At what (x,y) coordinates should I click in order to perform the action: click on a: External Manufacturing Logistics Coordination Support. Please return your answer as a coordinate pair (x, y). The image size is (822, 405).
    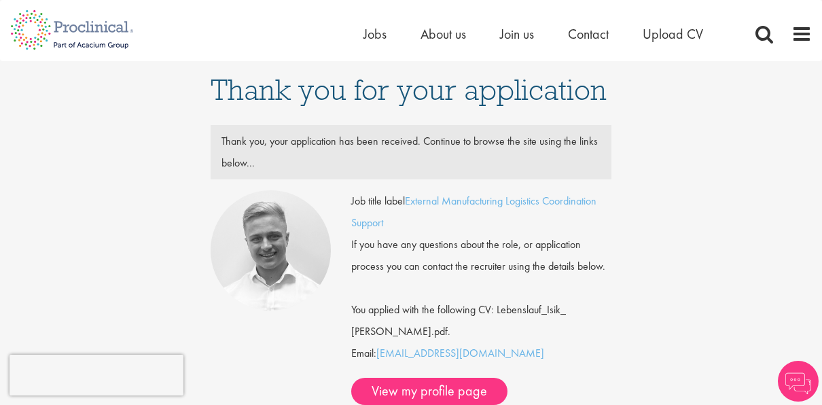
    Looking at the image, I should click on (473, 211).